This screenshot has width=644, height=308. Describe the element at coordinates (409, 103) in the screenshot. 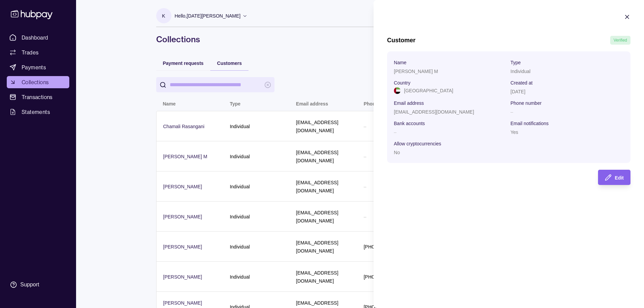

I see `p: Email address` at that location.